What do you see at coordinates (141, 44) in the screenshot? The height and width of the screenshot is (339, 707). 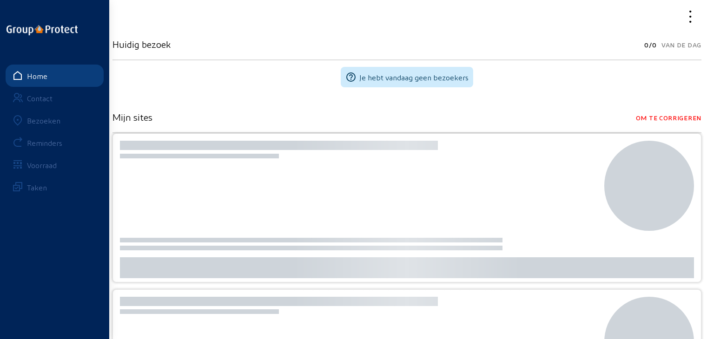 I see `h3: Huidig bezoek` at bounding box center [141, 44].